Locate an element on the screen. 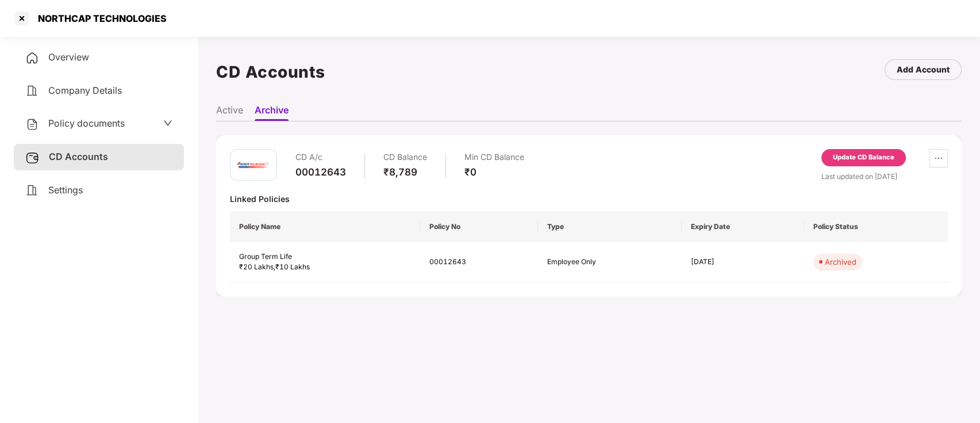 This screenshot has height=423, width=980. span: Policy documents is located at coordinates (86, 123).